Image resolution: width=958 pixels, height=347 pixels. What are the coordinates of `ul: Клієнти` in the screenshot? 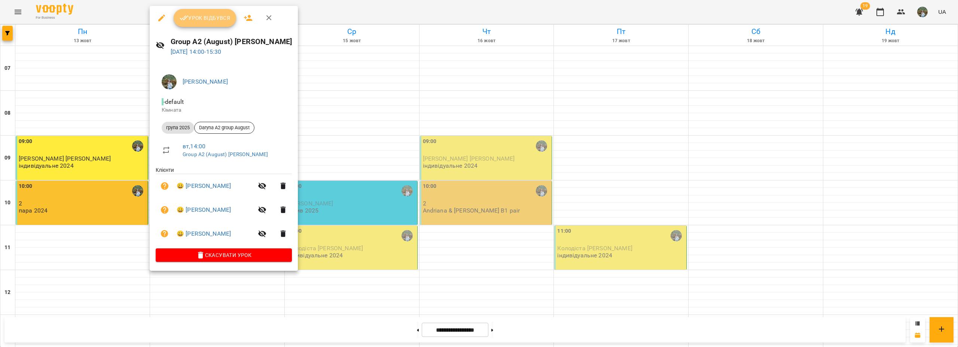 It's located at (224, 208).